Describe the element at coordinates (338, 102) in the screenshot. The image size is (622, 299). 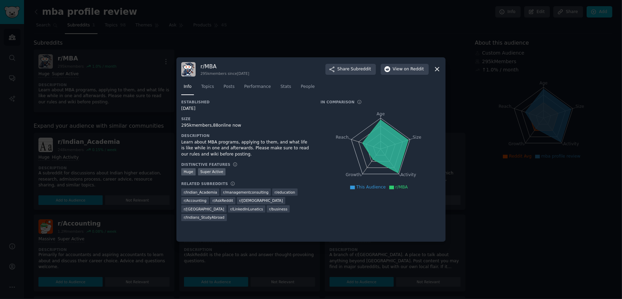
I see `h3: In Comparison` at that location.